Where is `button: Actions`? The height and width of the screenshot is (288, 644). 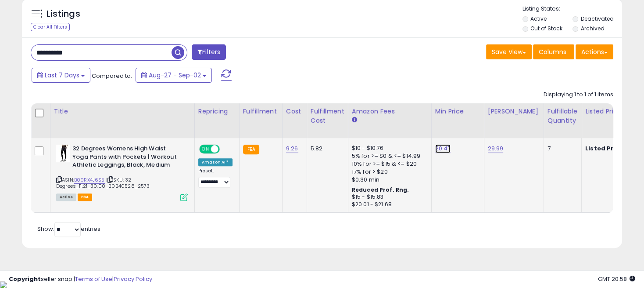
button: Actions is located at coordinates (595, 52).